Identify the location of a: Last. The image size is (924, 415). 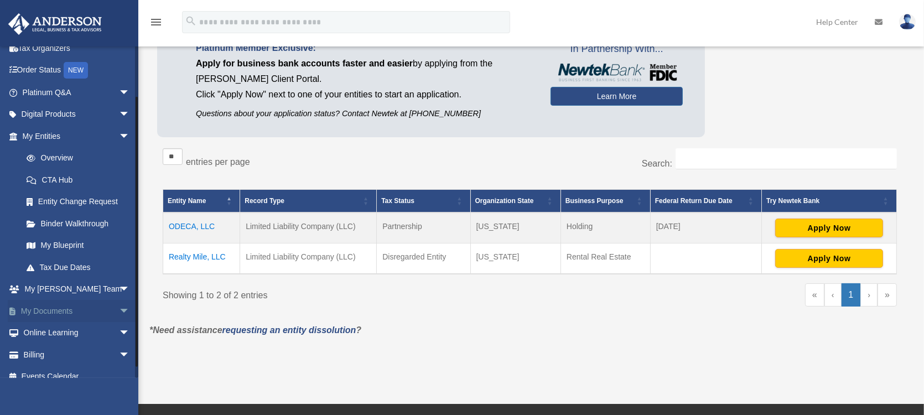
(887, 295).